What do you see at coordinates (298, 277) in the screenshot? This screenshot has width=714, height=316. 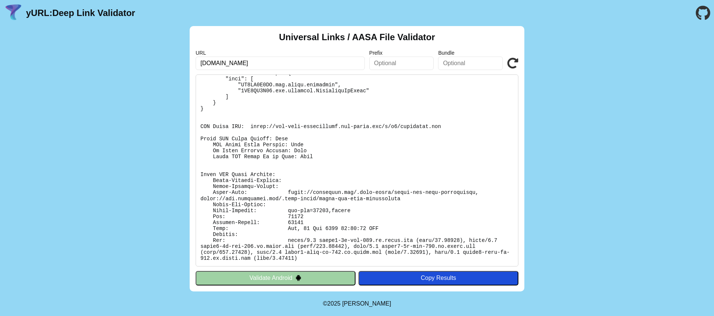 I see `img: droidIcon.svg` at bounding box center [298, 277].